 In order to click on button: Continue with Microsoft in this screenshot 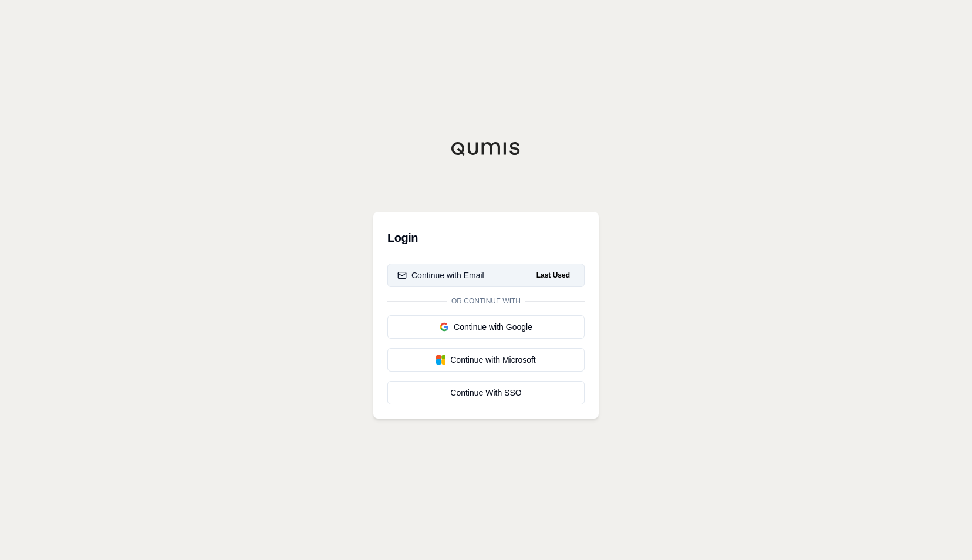, I will do `click(486, 360)`.